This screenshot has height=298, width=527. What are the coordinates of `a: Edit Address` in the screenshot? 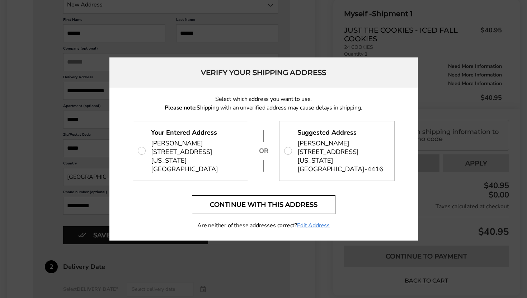 It's located at (313, 225).